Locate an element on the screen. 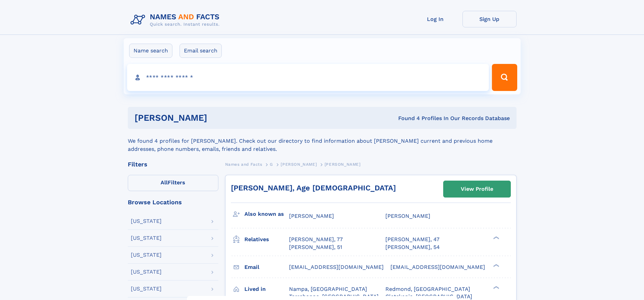  div: View Profile is located at coordinates (477, 189).